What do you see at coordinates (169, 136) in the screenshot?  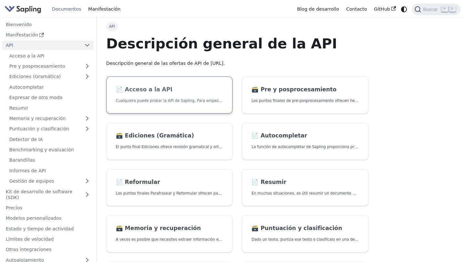 I see `h2: Ediciones (Gramática)` at bounding box center [169, 136].